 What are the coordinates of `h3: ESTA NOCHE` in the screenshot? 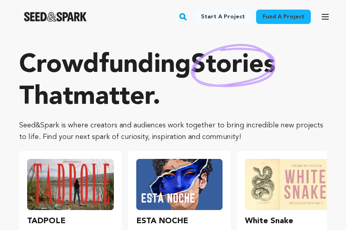 It's located at (162, 222).